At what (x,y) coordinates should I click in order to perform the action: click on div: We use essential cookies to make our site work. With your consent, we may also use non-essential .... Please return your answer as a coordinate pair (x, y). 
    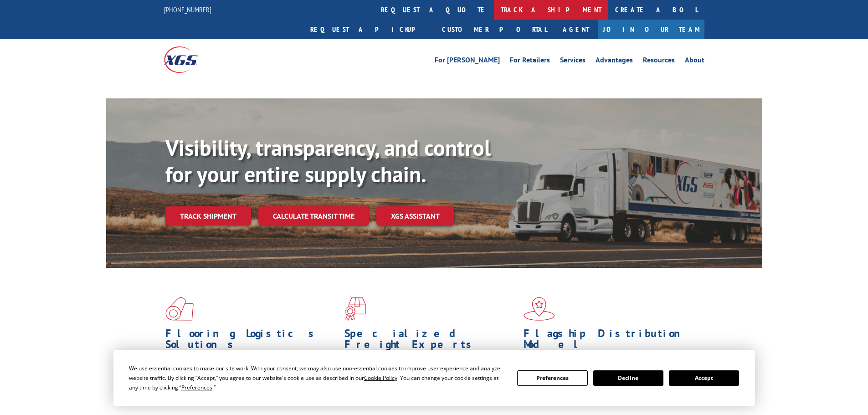
    Looking at the image, I should click on (318, 378).